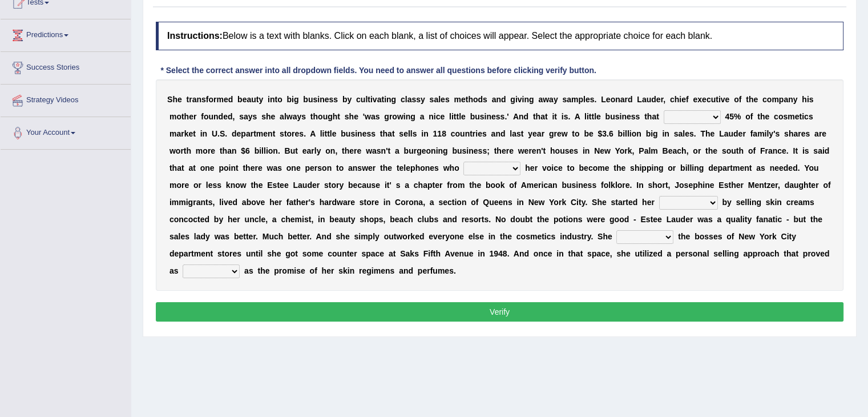 This screenshot has width=868, height=417. What do you see at coordinates (348, 133) in the screenshot?
I see `b: u` at bounding box center [348, 133].